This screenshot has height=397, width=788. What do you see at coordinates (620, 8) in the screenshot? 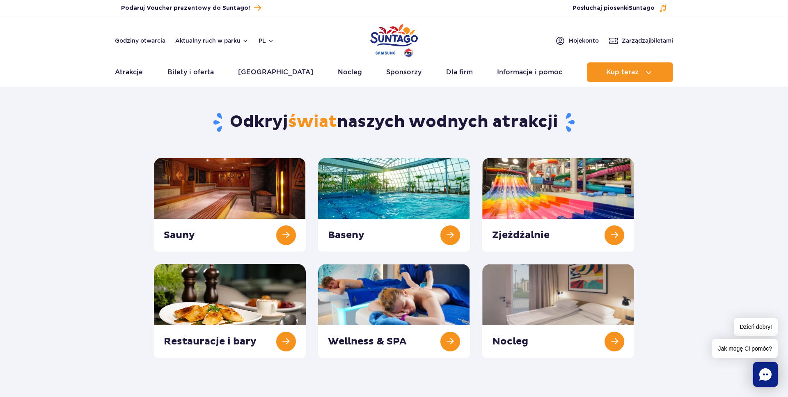
I see `button: Posłuchaj piosenkiSuntago` at bounding box center [620, 8].